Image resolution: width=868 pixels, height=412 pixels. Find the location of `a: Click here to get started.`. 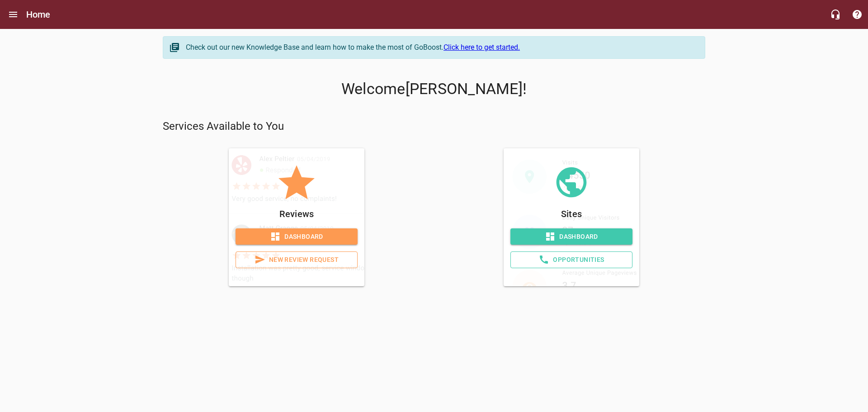

a: Click here to get started. is located at coordinates (481, 47).